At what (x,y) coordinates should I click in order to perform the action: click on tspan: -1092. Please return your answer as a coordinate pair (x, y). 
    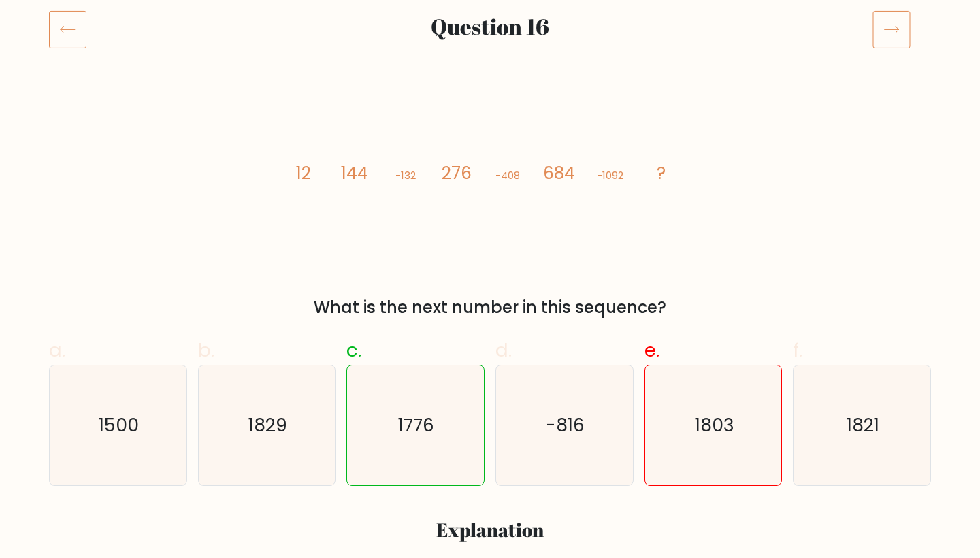
    Looking at the image, I should click on (609, 175).